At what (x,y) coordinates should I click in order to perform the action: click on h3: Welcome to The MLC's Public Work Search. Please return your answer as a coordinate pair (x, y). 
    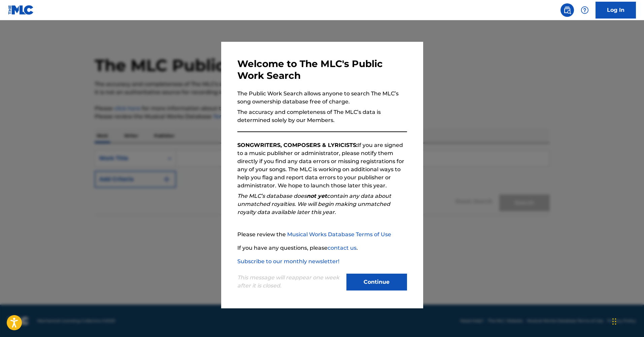
    Looking at the image, I should click on (322, 70).